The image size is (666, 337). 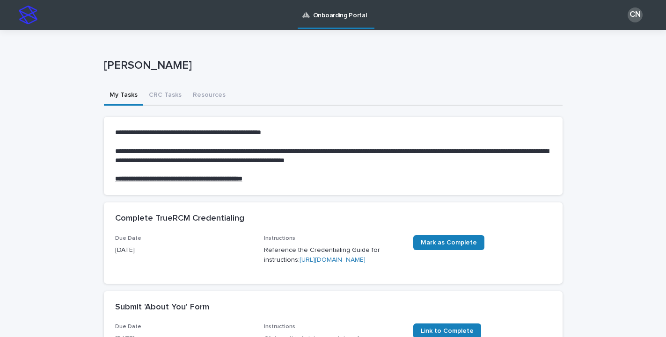 What do you see at coordinates (449, 243) in the screenshot?
I see `a: Mark as Complete` at bounding box center [449, 243].